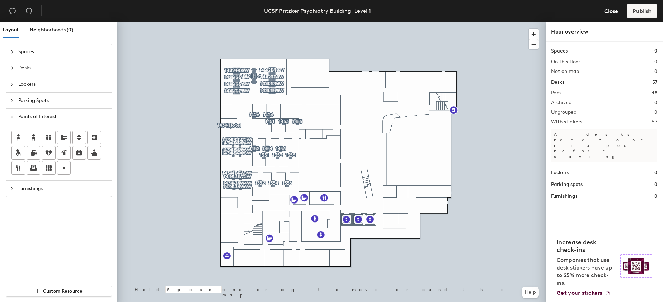 This screenshot has height=302, width=663. I want to click on h2: Not on map, so click(565, 71).